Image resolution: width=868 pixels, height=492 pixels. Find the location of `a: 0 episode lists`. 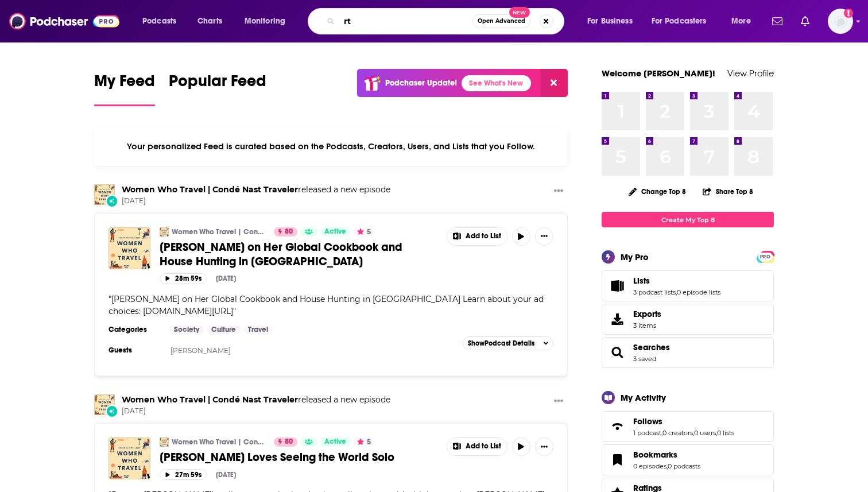

a: 0 episode lists is located at coordinates (699, 293).